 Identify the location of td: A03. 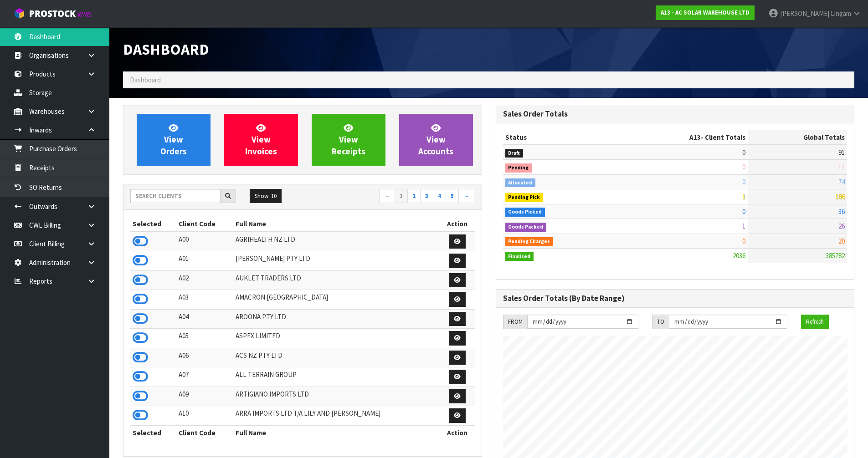
(205, 299).